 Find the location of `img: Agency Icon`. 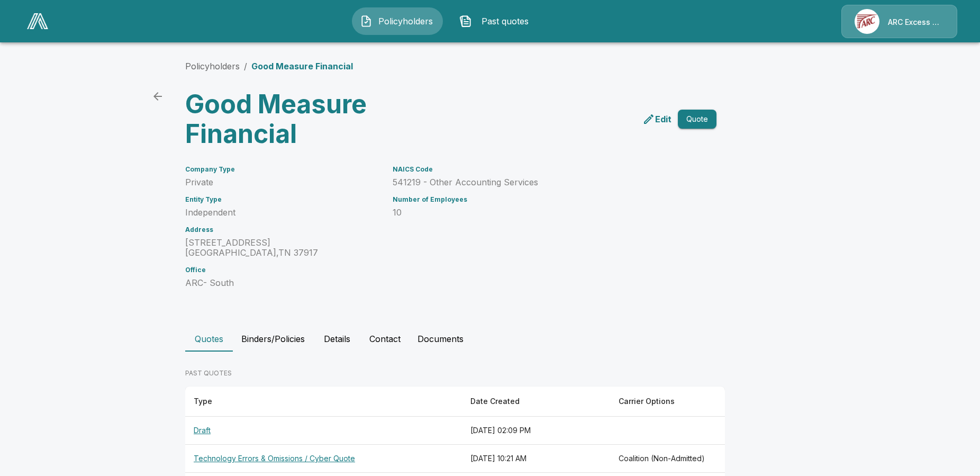

img: Agency Icon is located at coordinates (867, 21).